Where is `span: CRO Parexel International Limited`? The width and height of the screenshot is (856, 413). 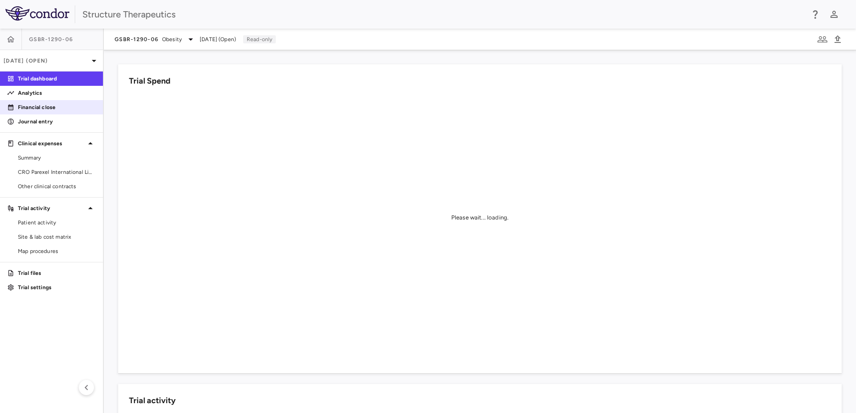
span: CRO Parexel International Limited is located at coordinates (57, 172).